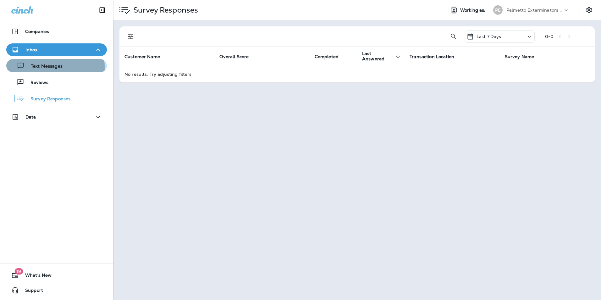 The height and width of the screenshot is (300, 601). I want to click on button: Settings, so click(589, 10).